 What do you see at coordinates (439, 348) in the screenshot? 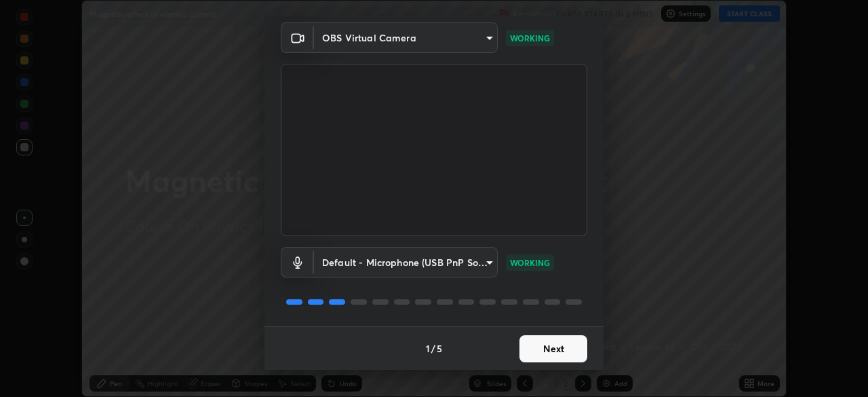
I see `h4: 5` at bounding box center [439, 348].